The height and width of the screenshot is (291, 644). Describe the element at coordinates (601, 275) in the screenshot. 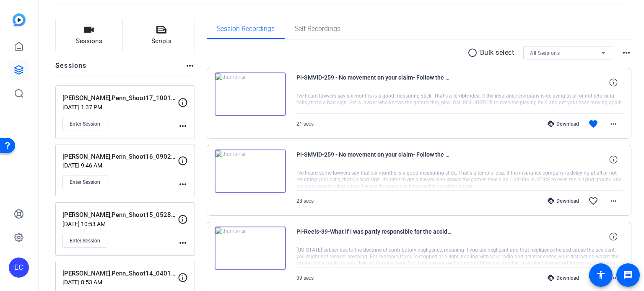

I see `mat-icon: accessibility` at that location.